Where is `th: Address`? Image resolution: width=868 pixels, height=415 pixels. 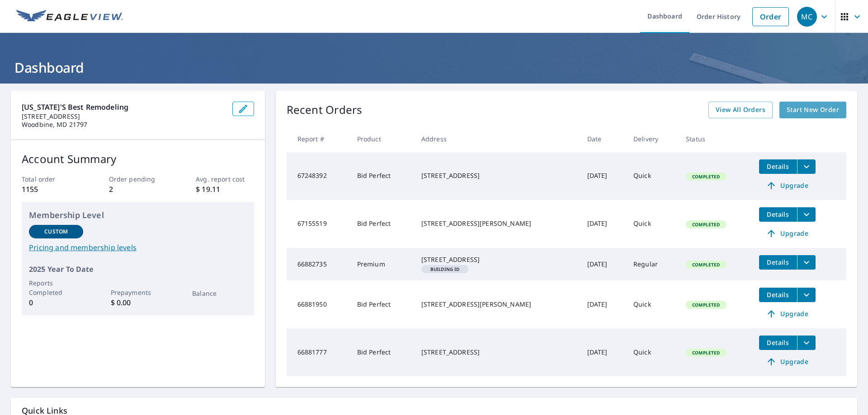 th: Address is located at coordinates (497, 138).